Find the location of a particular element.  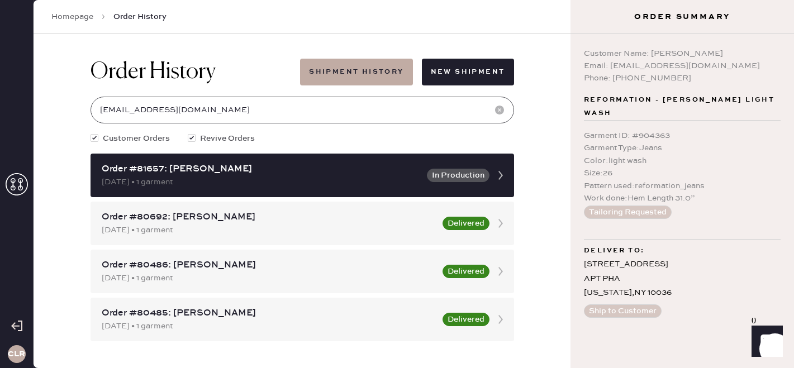

button: Tailoring Requested is located at coordinates (628, 212).